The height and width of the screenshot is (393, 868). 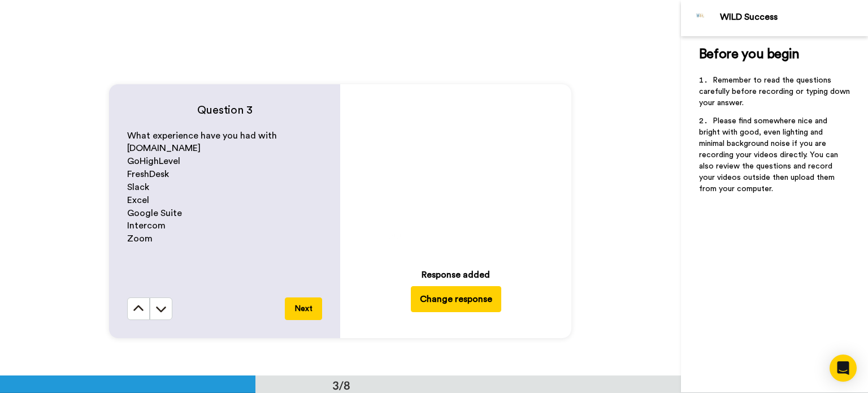 What do you see at coordinates (793, 17) in the screenshot?
I see `div: WILD Success` at bounding box center [793, 17].